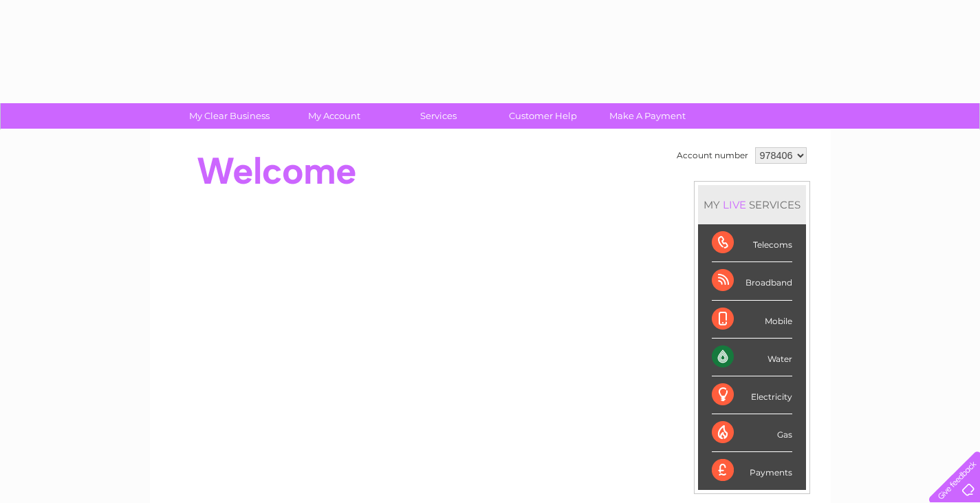 This screenshot has width=980, height=503. I want to click on div: LIVE, so click(735, 204).